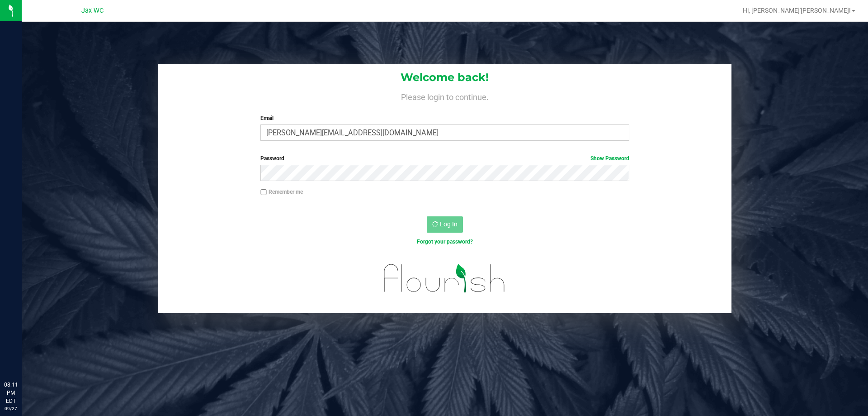  Describe the element at coordinates (281, 192) in the screenshot. I see `label: Remember me` at that location.